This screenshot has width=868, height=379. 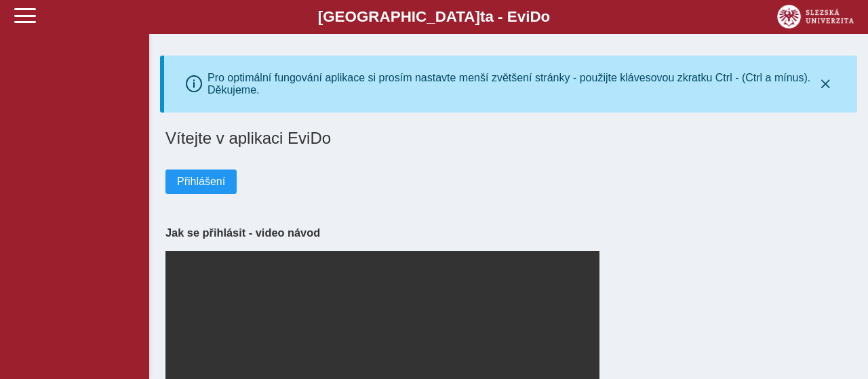 I want to click on h3: Jak se přihlásit - video návod, so click(x=509, y=233).